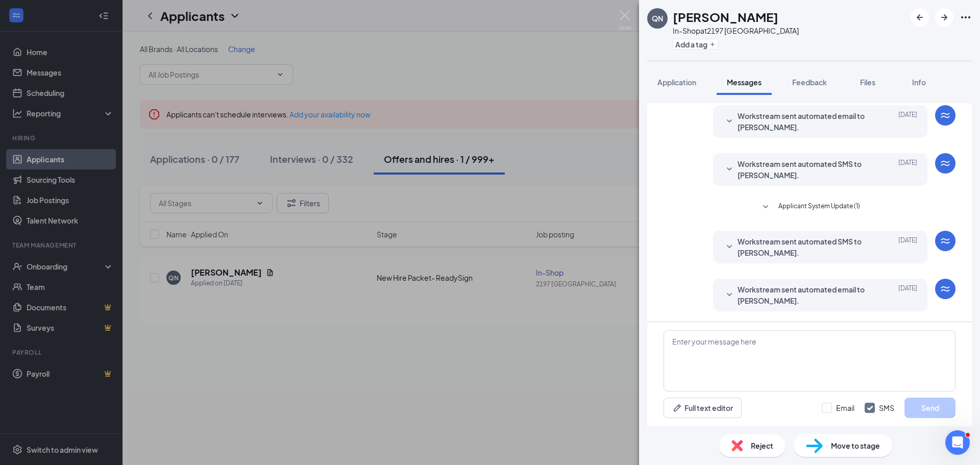 The height and width of the screenshot is (465, 980). What do you see at coordinates (945, 17) in the screenshot?
I see `svg: ArrowRight` at bounding box center [945, 17].